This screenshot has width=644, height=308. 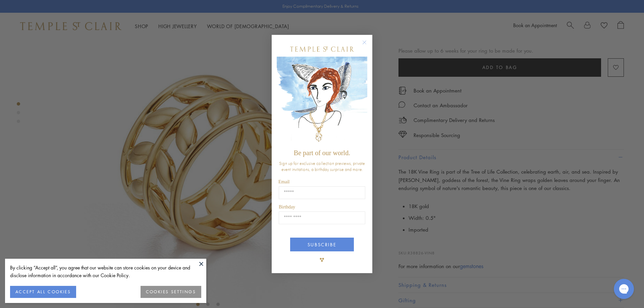 I want to click on span: Be part of our world., so click(x=322, y=153).